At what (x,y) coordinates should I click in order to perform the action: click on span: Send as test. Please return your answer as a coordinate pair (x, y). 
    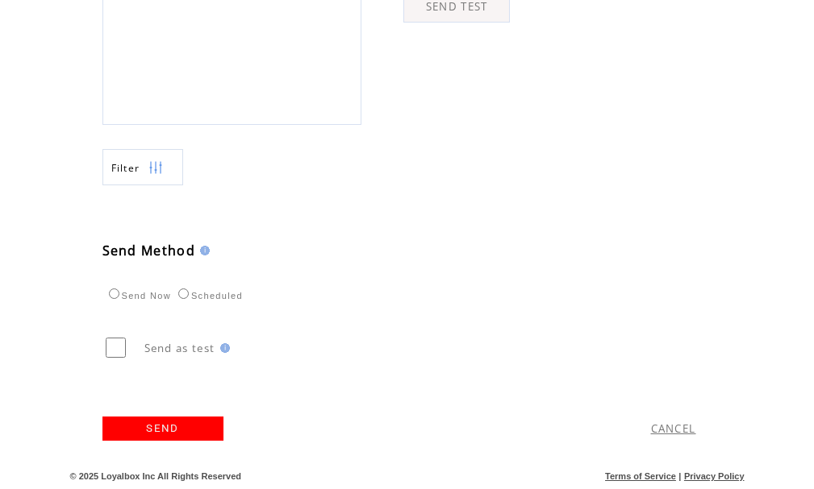
    Looking at the image, I should click on (180, 348).